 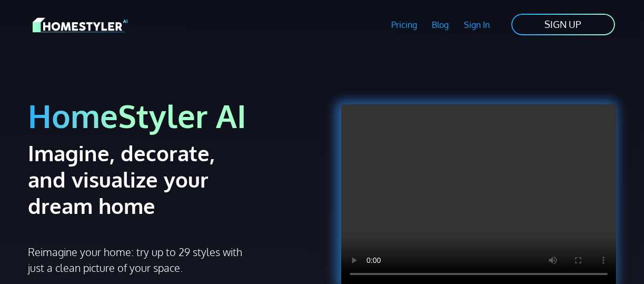 I want to click on a: Sign In, so click(x=477, y=25).